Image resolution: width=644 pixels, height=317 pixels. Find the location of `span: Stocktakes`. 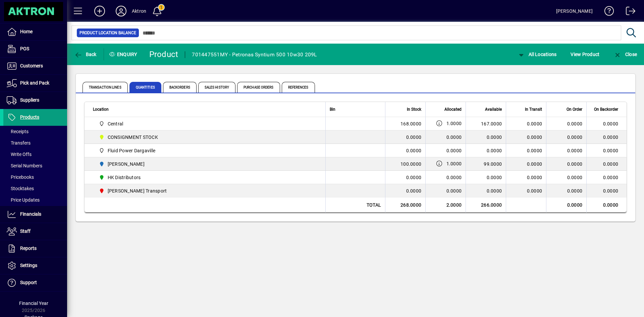

span: Stocktakes is located at coordinates (20, 189).